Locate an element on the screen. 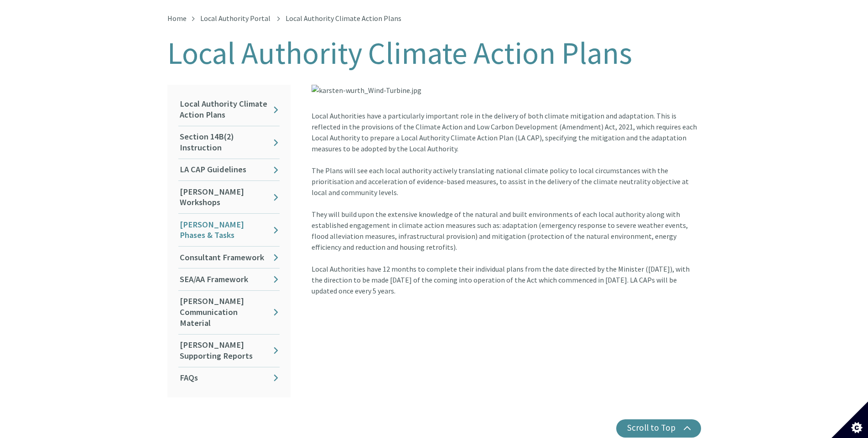 The height and width of the screenshot is (438, 868). article: Local Authorities have a particularly important role in the delivery of both climate mitigation a... is located at coordinates (503, 217).